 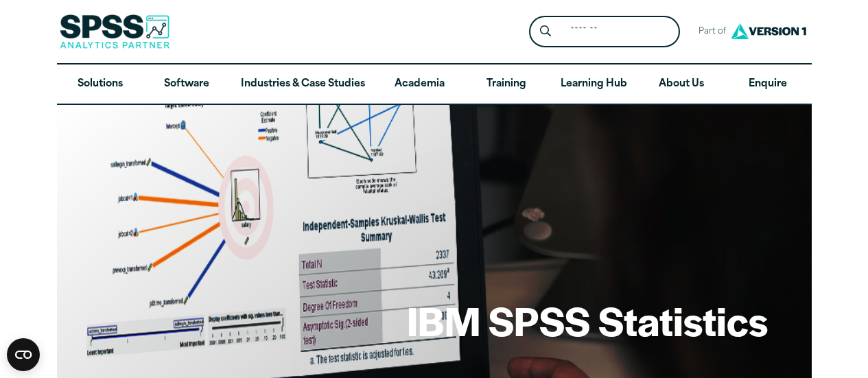 What do you see at coordinates (505, 84) in the screenshot?
I see `a: Training` at bounding box center [505, 84].